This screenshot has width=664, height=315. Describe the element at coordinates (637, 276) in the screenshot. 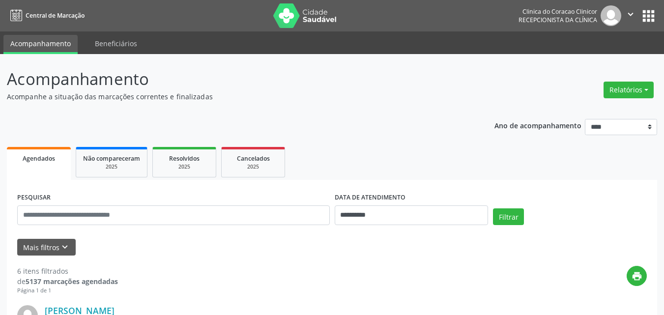

I see `i: print` at that location.